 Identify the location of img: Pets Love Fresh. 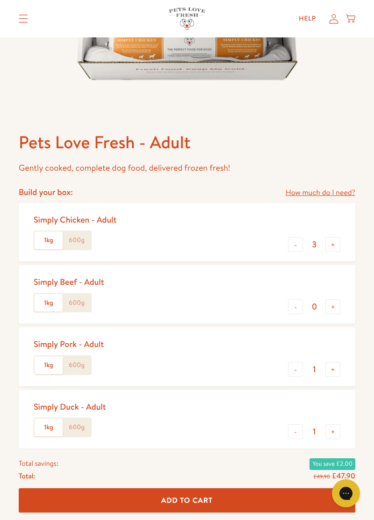
(187, 18).